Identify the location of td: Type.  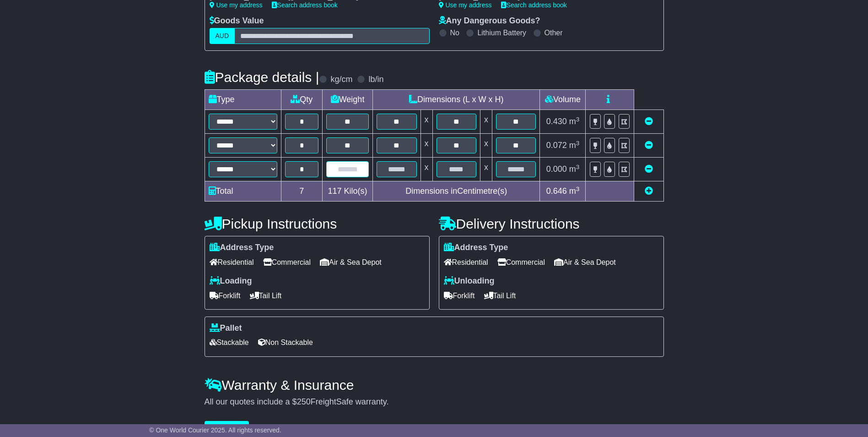
(242, 100).